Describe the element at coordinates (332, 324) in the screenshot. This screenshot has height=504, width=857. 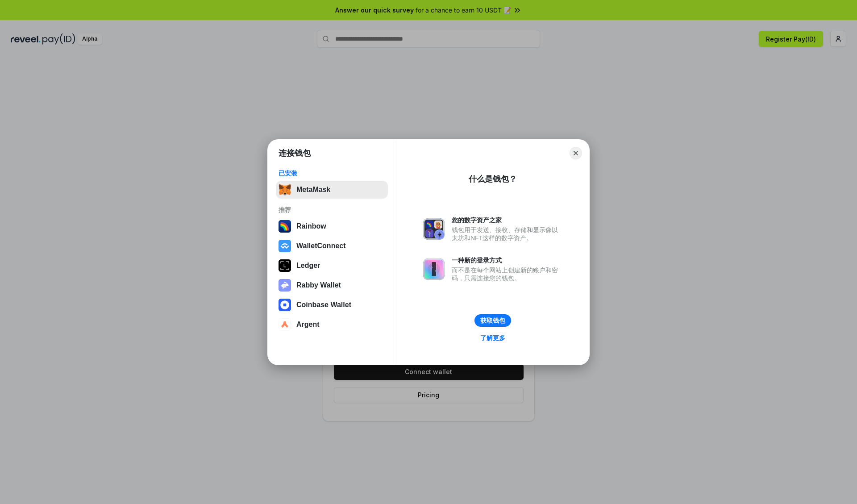
I see `button: Argent` at that location.